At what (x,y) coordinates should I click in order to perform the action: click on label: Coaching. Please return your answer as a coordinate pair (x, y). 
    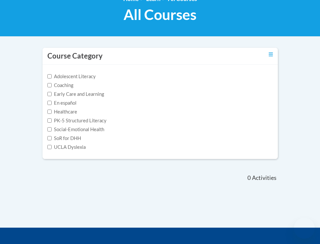
    Looking at the image, I should click on (60, 85).